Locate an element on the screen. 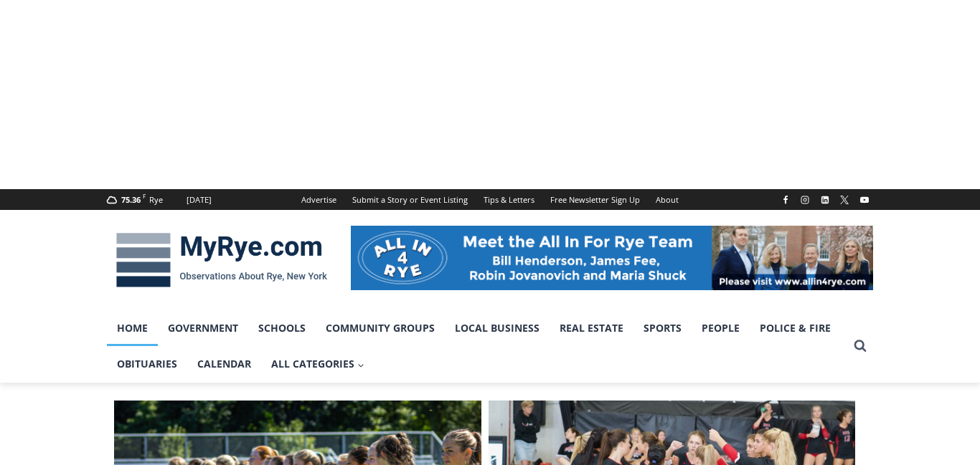  a: X is located at coordinates (845, 200).